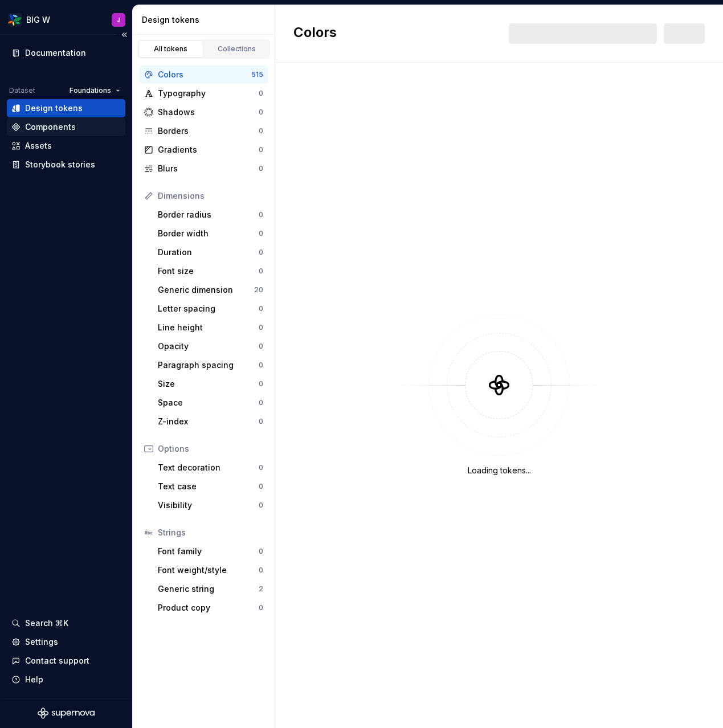  Describe the element at coordinates (66, 713) in the screenshot. I see `a: Supernova Logo` at that location.